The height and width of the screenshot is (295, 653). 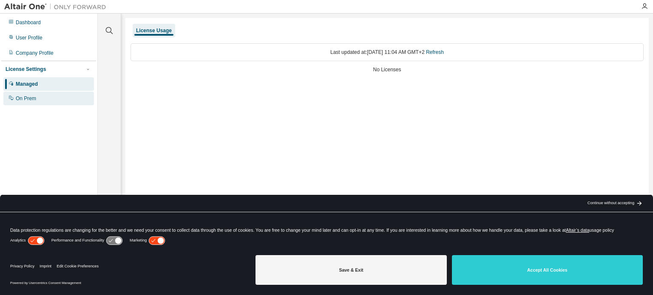 I want to click on div: License Settings, so click(x=25, y=69).